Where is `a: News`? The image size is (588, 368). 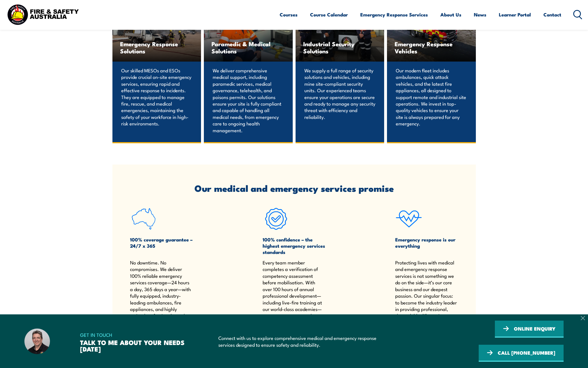
a: News is located at coordinates (480, 14).